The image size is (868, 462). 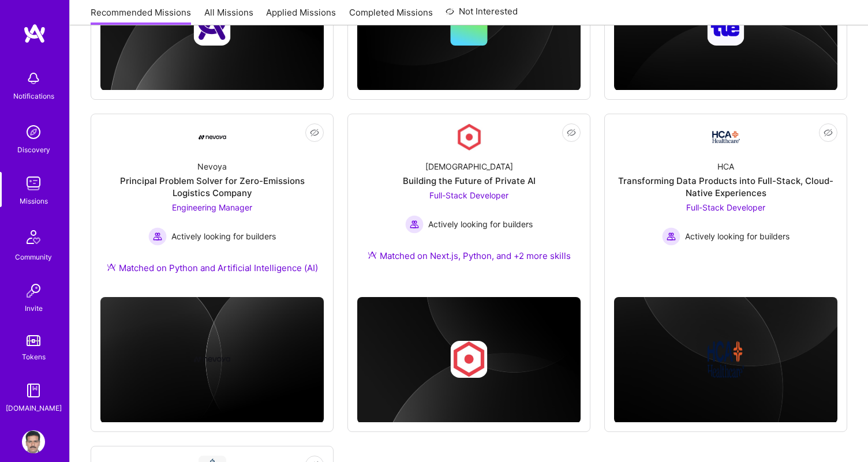 What do you see at coordinates (469, 180) in the screenshot?
I see `div: Building the Future of Private AI` at bounding box center [469, 180].